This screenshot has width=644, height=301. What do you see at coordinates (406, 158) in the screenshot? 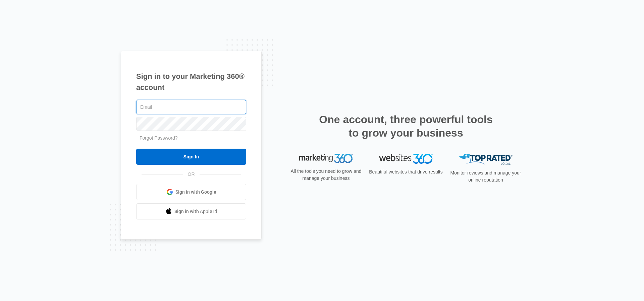
I see `img: Websites 360` at bounding box center [406, 158].